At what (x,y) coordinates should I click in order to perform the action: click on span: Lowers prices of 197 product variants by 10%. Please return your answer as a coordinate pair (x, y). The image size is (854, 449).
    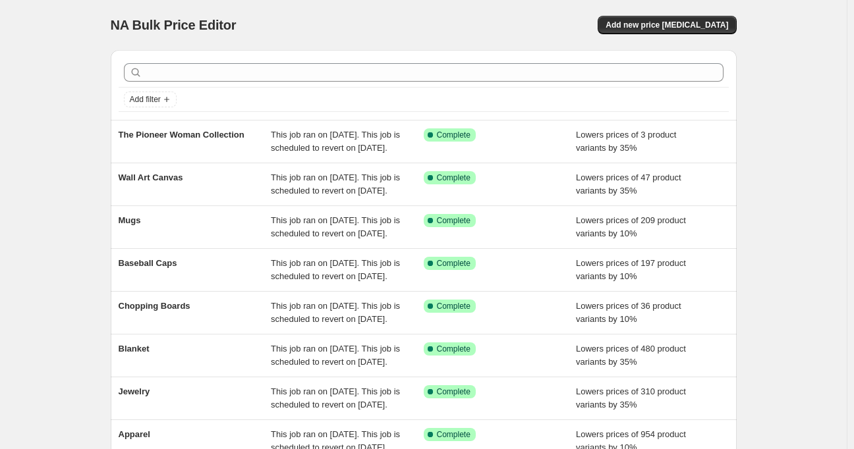
    Looking at the image, I should click on (631, 270).